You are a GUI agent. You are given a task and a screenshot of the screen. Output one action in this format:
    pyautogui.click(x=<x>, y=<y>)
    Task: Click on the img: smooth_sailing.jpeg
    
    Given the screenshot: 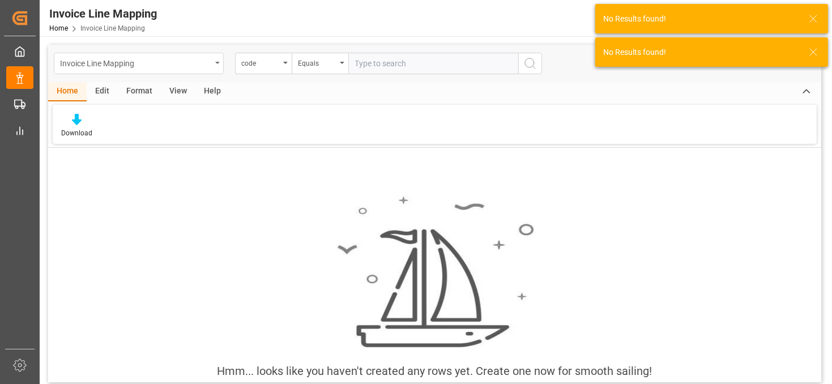 What is the action you would take?
    pyautogui.click(x=435, y=272)
    